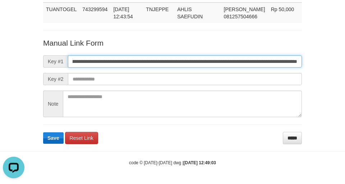  Describe the element at coordinates (53, 104) in the screenshot. I see `span: Note` at that location.